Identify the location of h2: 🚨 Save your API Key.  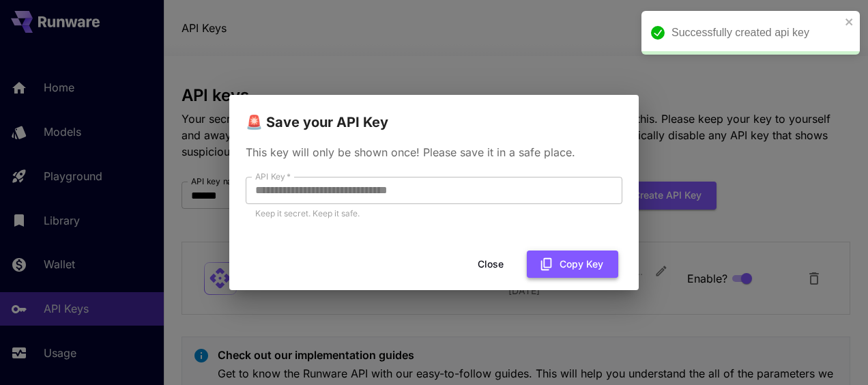
(434, 114).